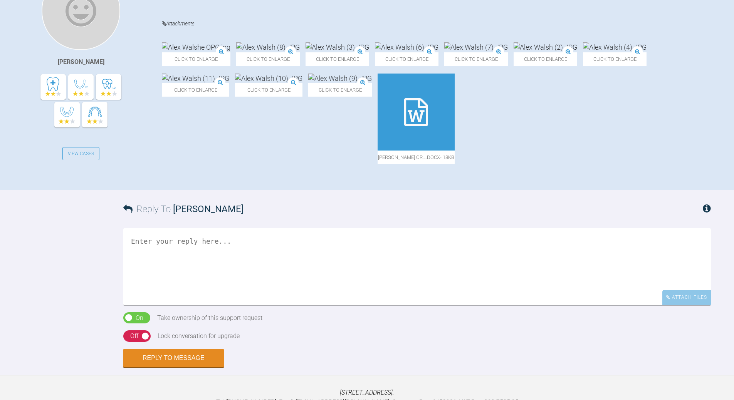 The width and height of the screenshot is (734, 400). Describe the element at coordinates (209, 318) in the screenshot. I see `div: Take ownership of this support request` at that location.